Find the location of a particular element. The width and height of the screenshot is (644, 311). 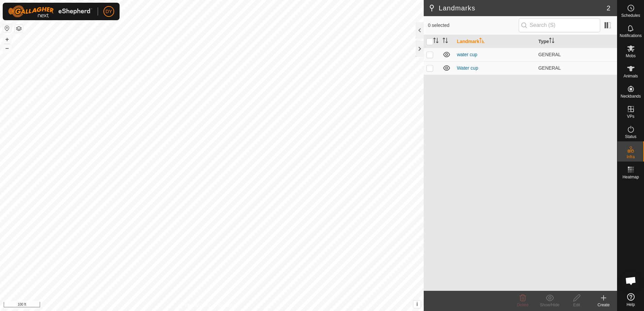

span: Schedules is located at coordinates (630, 16).